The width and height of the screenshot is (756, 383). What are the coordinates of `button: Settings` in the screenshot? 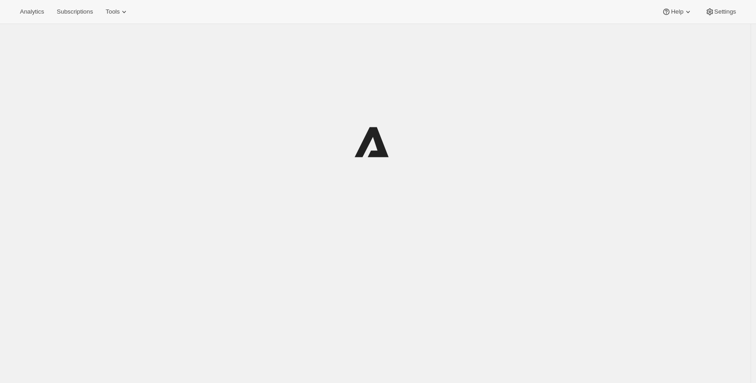 It's located at (720, 12).